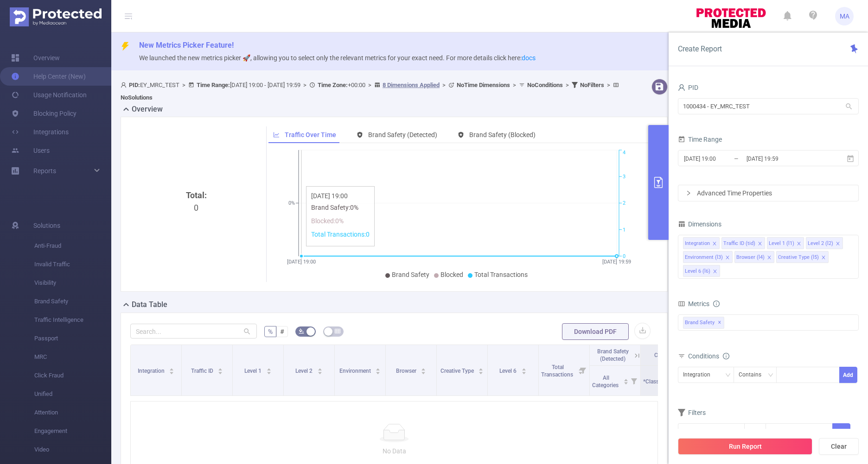 This screenshot has width=868, height=464. I want to click on a: docs, so click(529, 58).